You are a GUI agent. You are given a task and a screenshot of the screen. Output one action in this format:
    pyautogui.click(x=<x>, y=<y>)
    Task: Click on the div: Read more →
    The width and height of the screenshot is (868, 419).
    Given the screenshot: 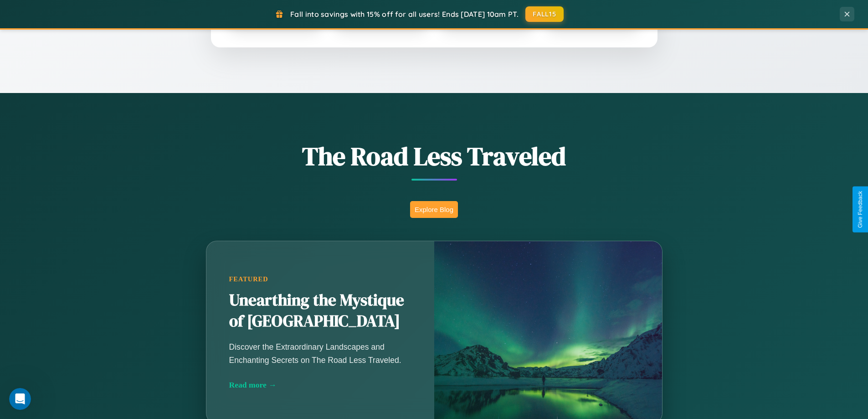 What is the action you would take?
    pyautogui.click(x=321, y=385)
    